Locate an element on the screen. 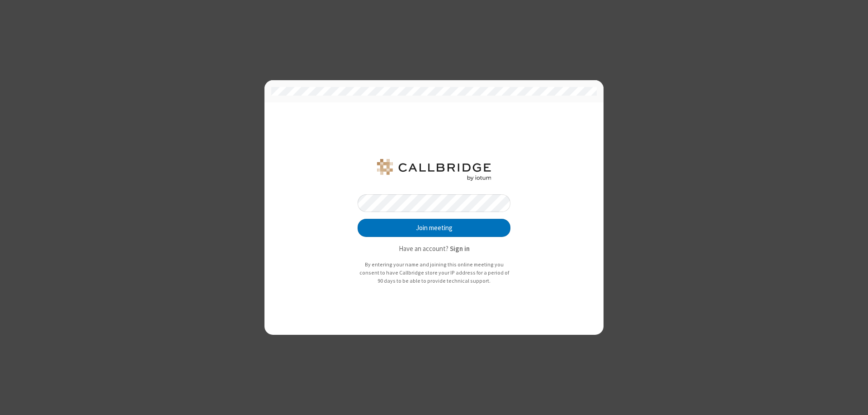 Image resolution: width=868 pixels, height=415 pixels. button: Join meeting is located at coordinates (434, 228).